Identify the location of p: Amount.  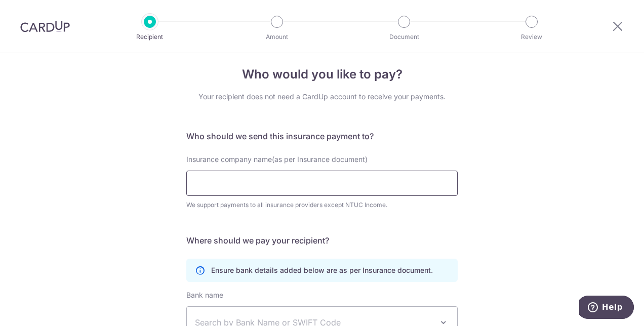
(277, 37).